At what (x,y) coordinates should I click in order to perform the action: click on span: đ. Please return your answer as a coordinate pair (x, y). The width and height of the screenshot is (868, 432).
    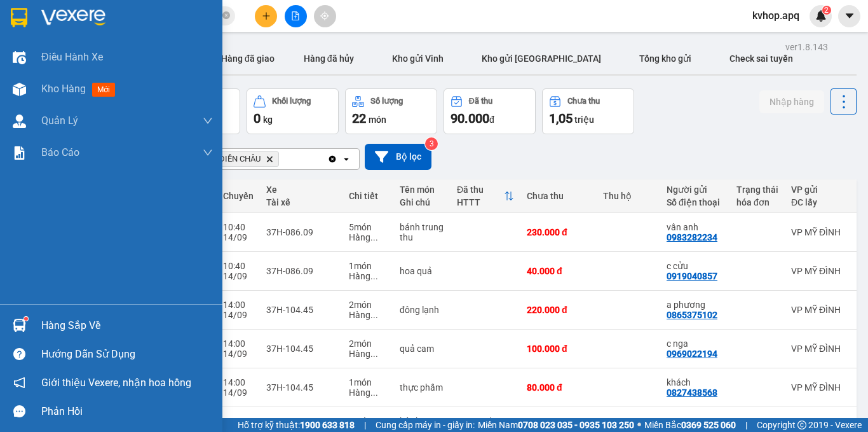
    Looking at the image, I should click on (492, 120).